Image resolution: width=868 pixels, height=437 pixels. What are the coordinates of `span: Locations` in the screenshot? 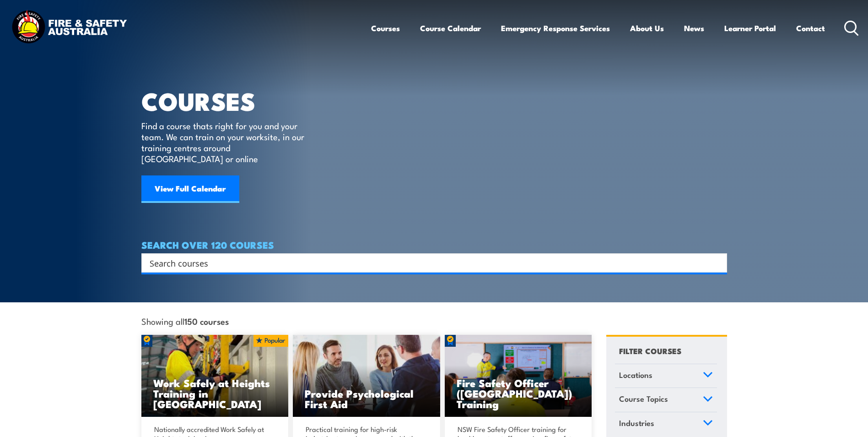 It's located at (636, 375).